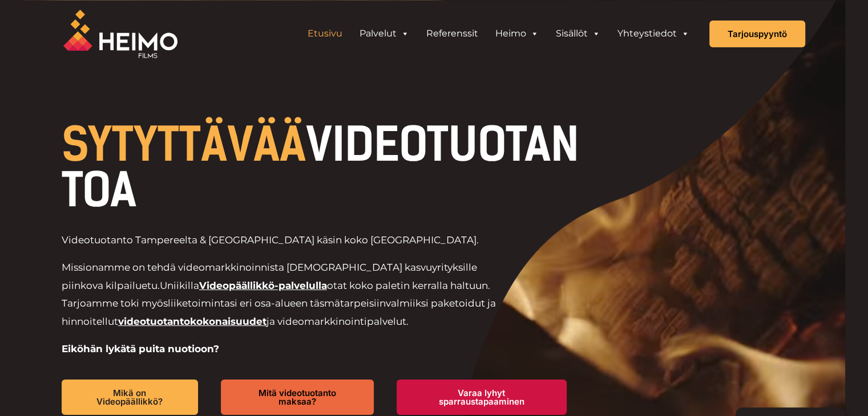  I want to click on img: Heimo Filmsin logo, so click(120, 33).